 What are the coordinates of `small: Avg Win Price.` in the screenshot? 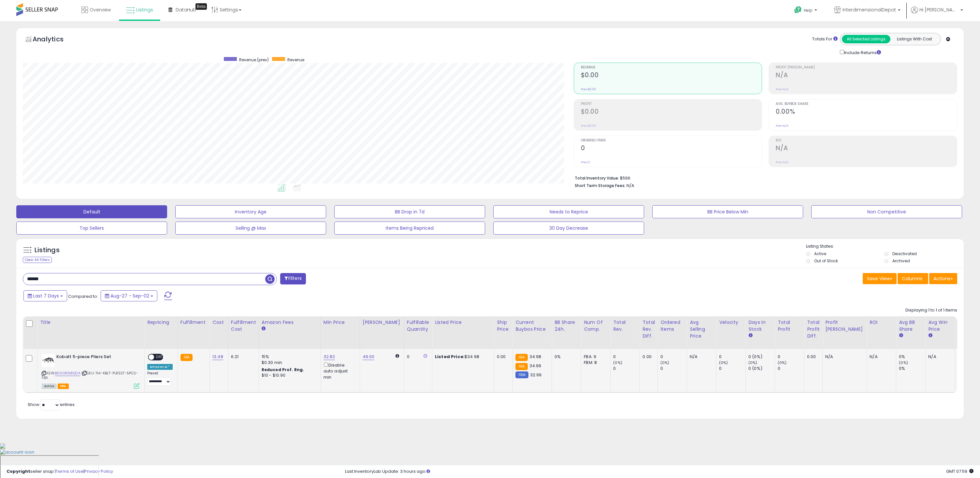 It's located at (930, 336).